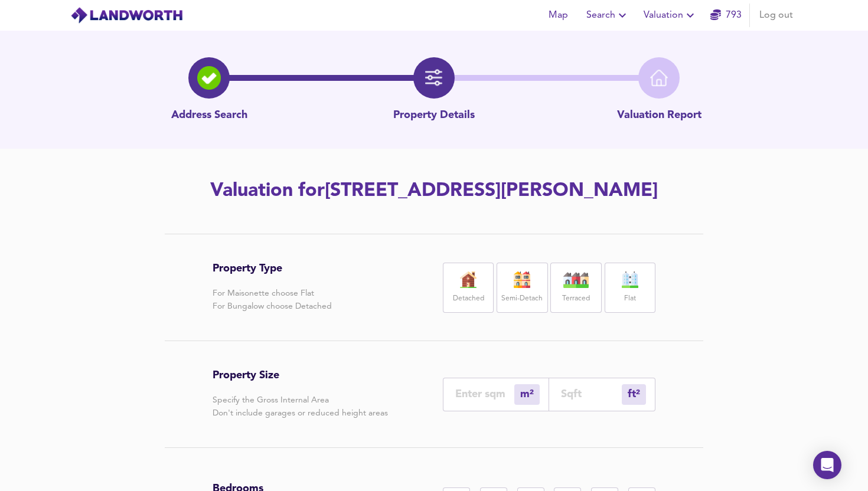 This screenshot has height=491, width=868. I want to click on label: Detached, so click(469, 299).